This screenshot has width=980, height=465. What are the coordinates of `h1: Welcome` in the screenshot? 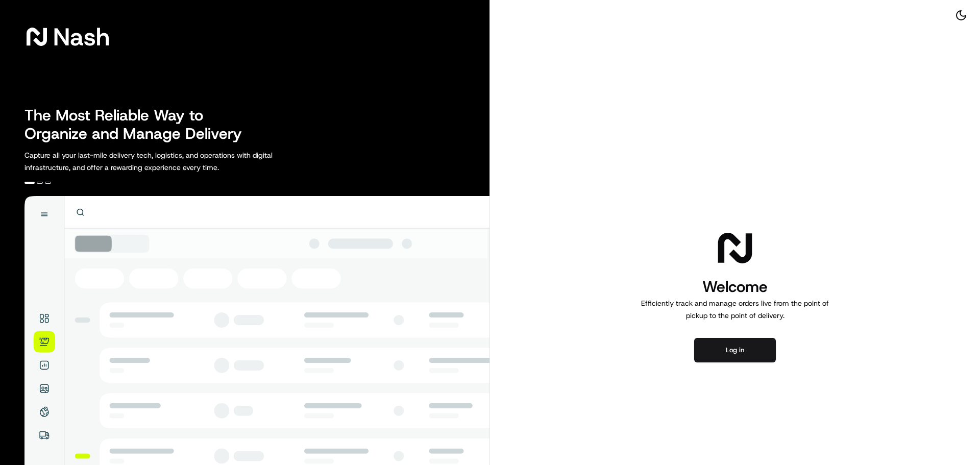 It's located at (735, 287).